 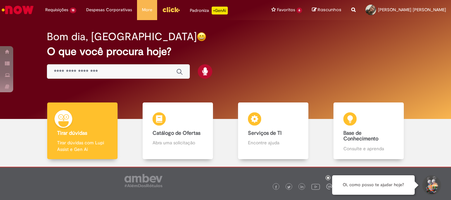 I want to click on b: Catálogo de Ofertas, so click(x=176, y=133).